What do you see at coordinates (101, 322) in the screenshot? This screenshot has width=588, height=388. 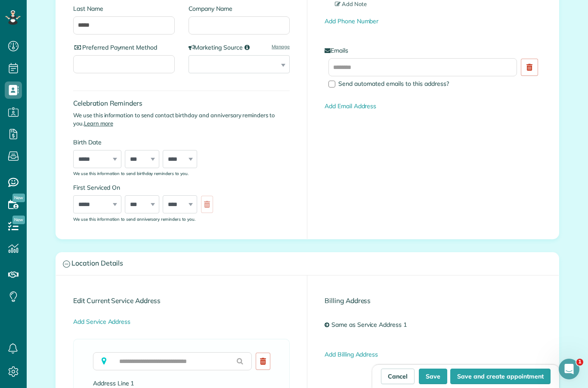 I see `a: Add Service Address` at bounding box center [101, 322].